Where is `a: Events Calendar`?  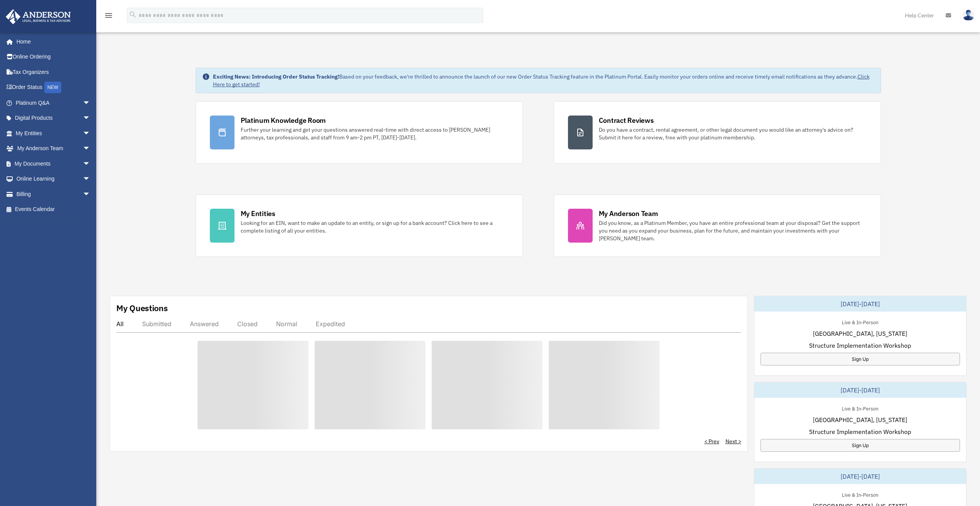 a: Events Calendar is located at coordinates (54, 209).